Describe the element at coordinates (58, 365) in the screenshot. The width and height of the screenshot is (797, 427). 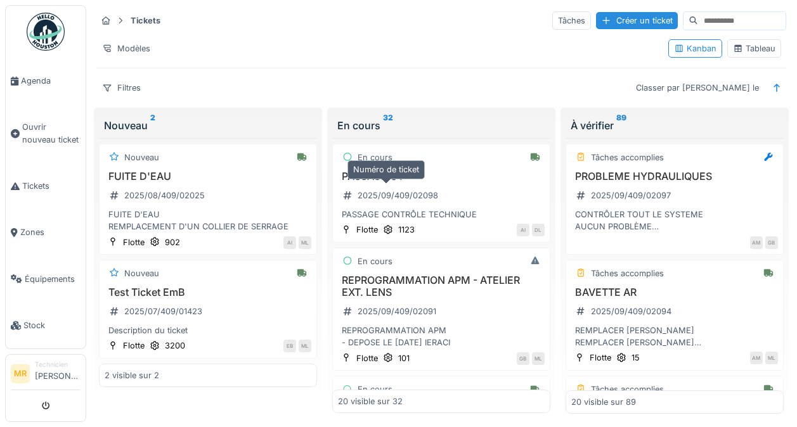
I see `div: Technicien` at that location.